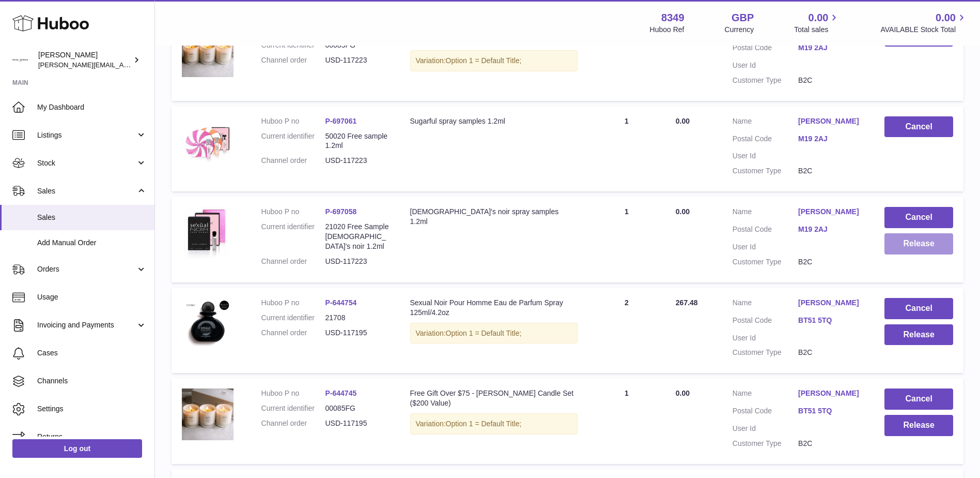 This screenshot has height=478, width=980. What do you see at coordinates (924, 30) in the screenshot?
I see `span: AVAILABLE Stock Total` at bounding box center [924, 30].